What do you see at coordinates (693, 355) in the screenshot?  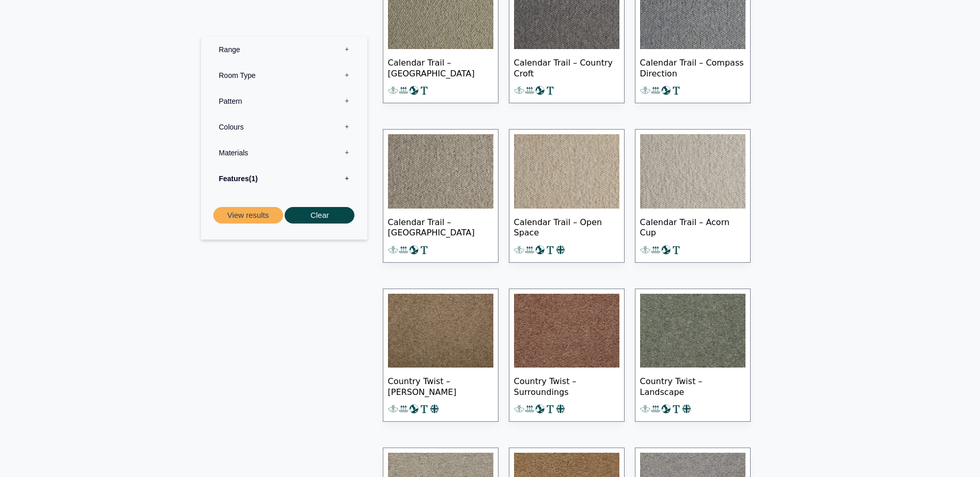 I see `a: Country Twist – Landscape` at bounding box center [693, 355].